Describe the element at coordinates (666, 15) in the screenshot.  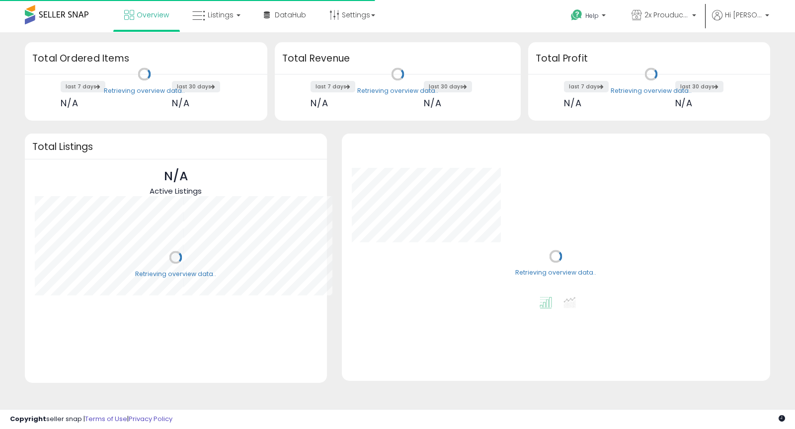
I see `span: 2x Prouducts` at that location.